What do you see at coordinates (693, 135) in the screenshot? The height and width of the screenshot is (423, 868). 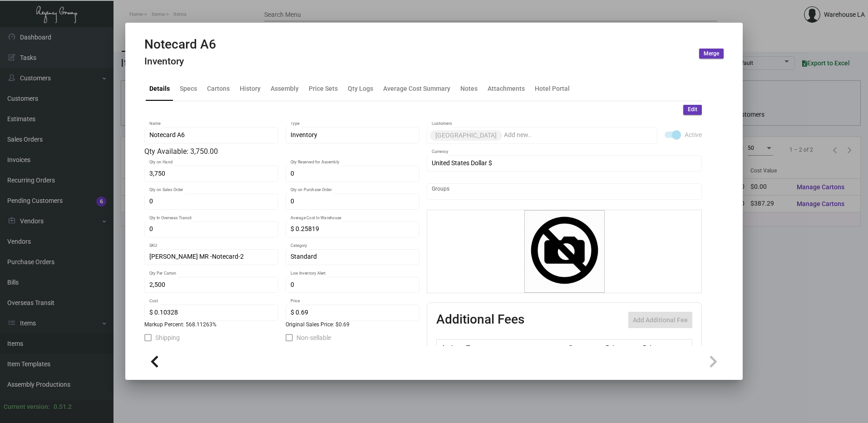 I see `span: Active` at bounding box center [693, 135].